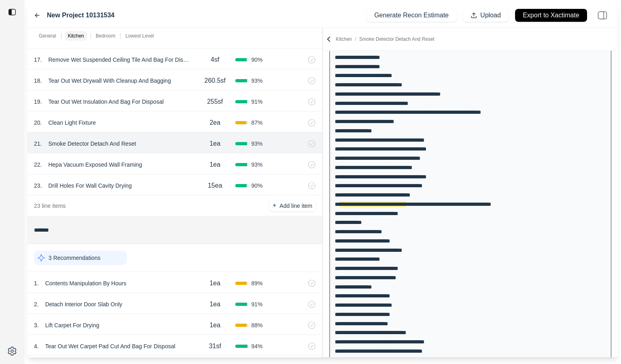 This screenshot has width=621, height=364. I want to click on p: General, so click(48, 36).